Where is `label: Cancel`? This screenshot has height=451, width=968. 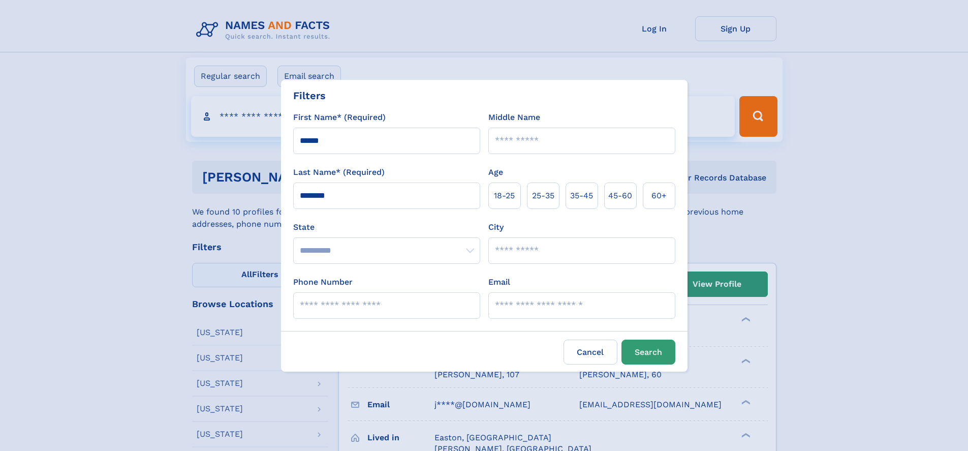
label: Cancel is located at coordinates (590, 352).